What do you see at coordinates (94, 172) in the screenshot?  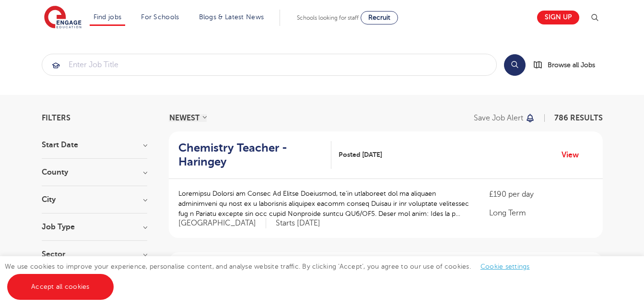 I see `h3: County` at bounding box center [94, 172].